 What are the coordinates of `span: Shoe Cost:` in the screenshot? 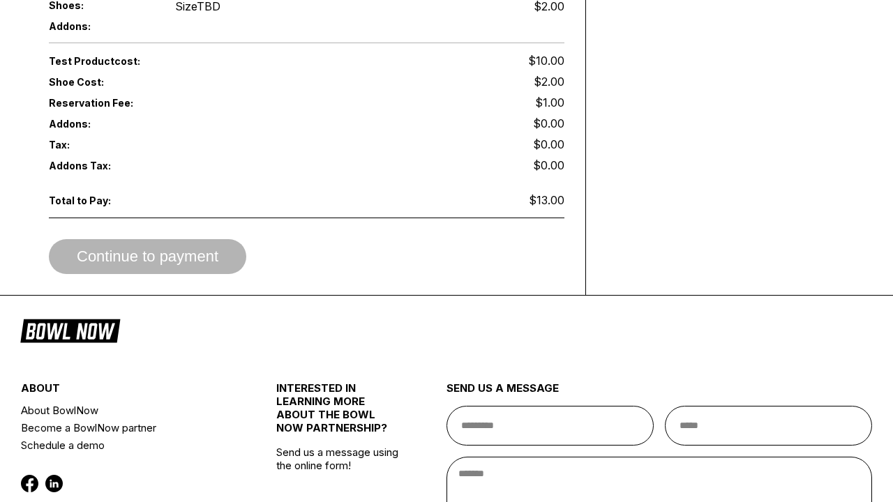 It's located at (100, 82).